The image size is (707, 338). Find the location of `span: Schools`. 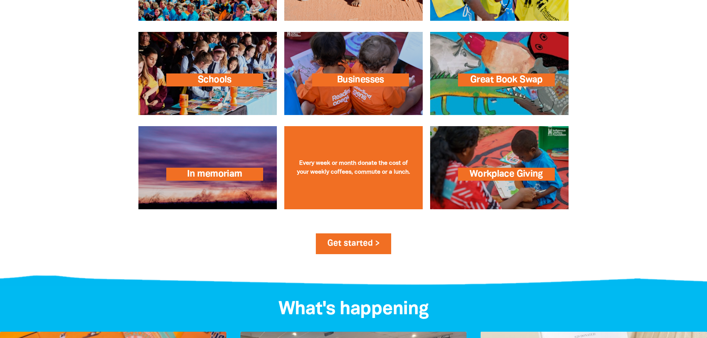

span: Schools is located at coordinates (214, 80).